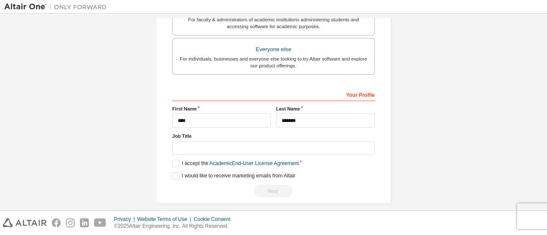 The width and height of the screenshot is (547, 235). What do you see at coordinates (221, 109) in the screenshot?
I see `label: First Name` at bounding box center [221, 109].